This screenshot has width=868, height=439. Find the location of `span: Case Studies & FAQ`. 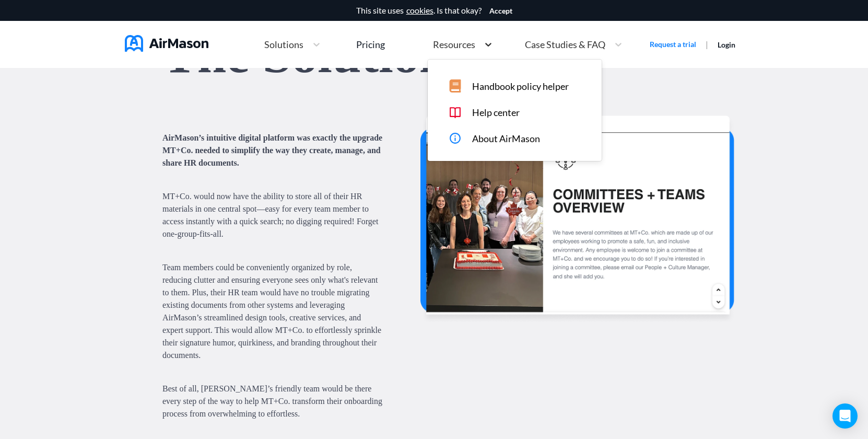

span: Case Studies & FAQ is located at coordinates (565, 44).